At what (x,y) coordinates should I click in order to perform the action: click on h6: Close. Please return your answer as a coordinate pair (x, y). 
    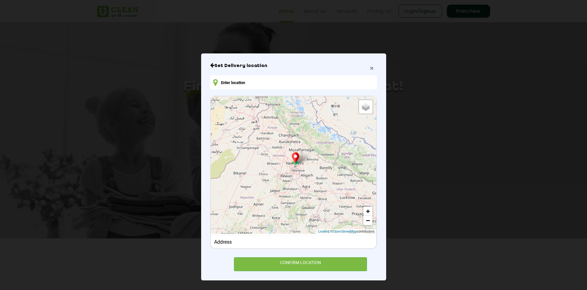
    Looking at the image, I should click on (293, 66).